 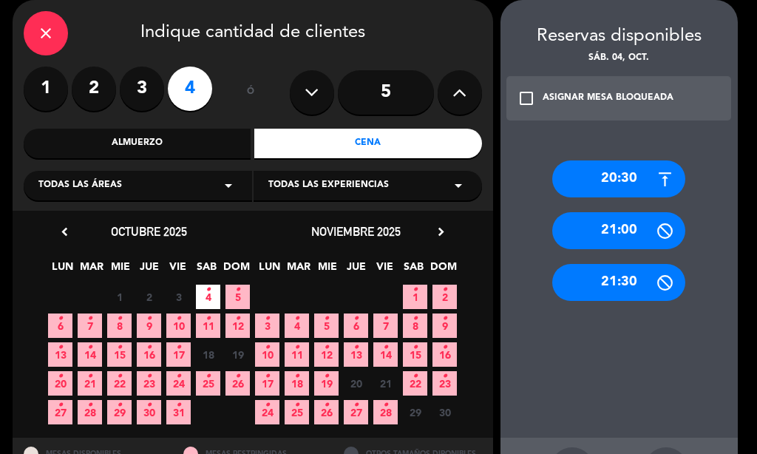 What do you see at coordinates (235, 270) in the screenshot?
I see `span: DOM` at bounding box center [235, 270].